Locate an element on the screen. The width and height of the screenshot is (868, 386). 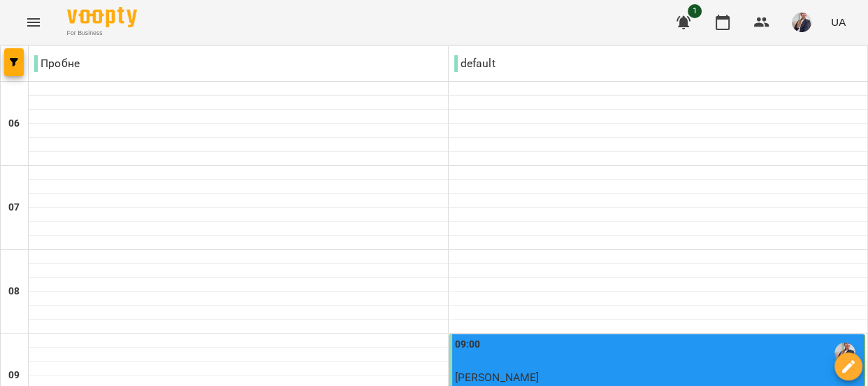
span: 1 is located at coordinates (694, 11).